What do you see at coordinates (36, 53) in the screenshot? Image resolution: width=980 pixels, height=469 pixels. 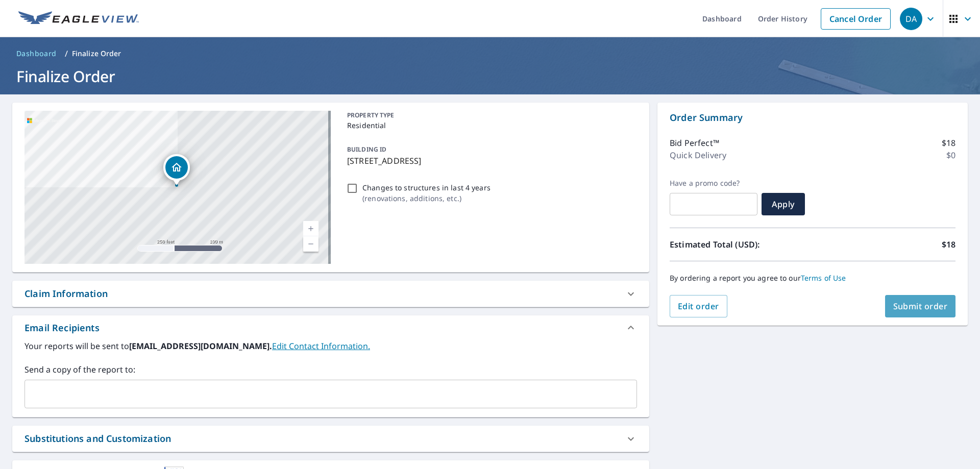 I see `a: Dashboard` at bounding box center [36, 53].